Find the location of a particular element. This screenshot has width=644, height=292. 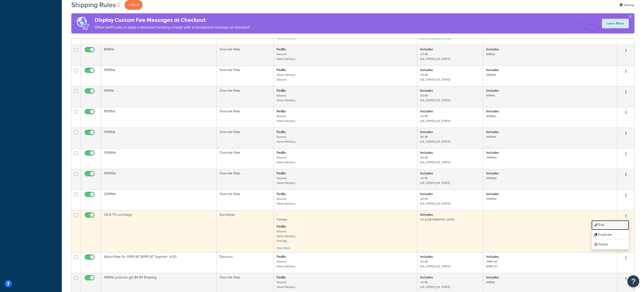

small: 1999flat is located at coordinates (491, 75).